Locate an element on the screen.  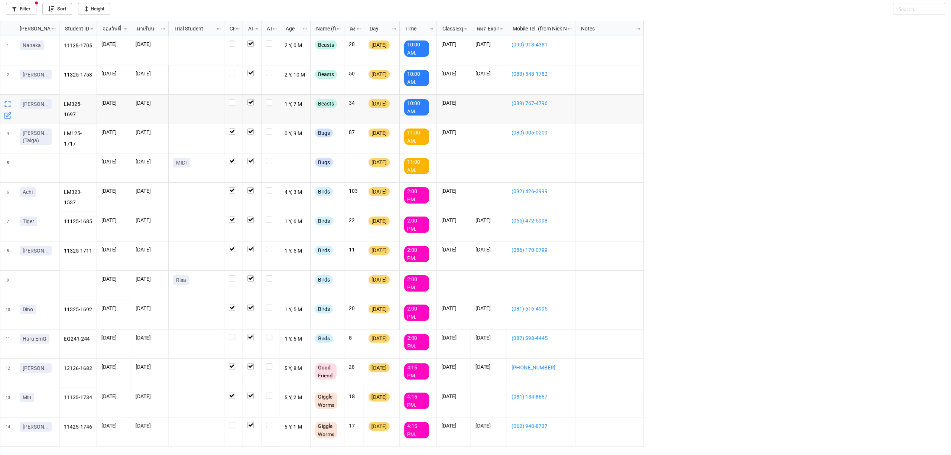
div: 4:15 PM. is located at coordinates (416, 430).